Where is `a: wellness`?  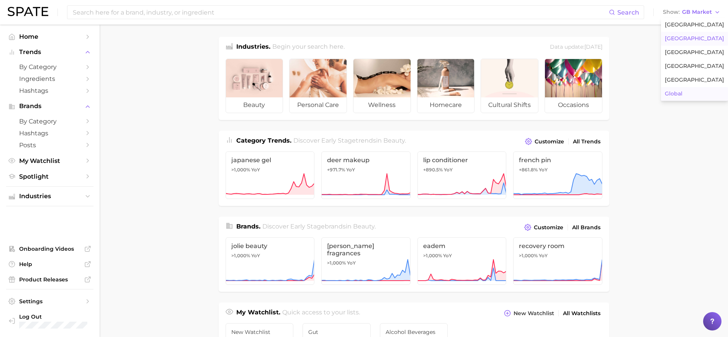 a: wellness is located at coordinates (382, 86).